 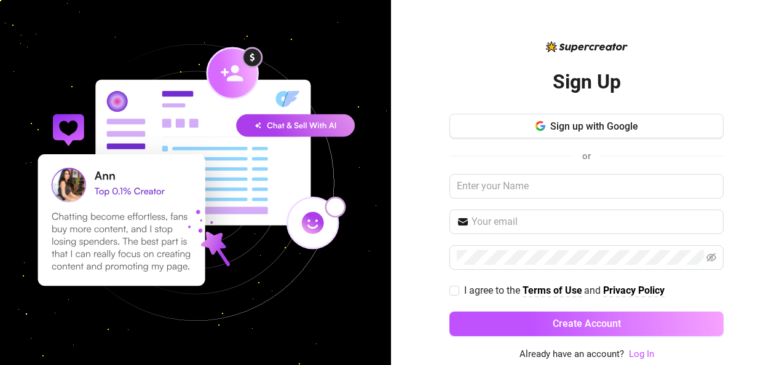 I want to click on span: Create Account, so click(x=586, y=323).